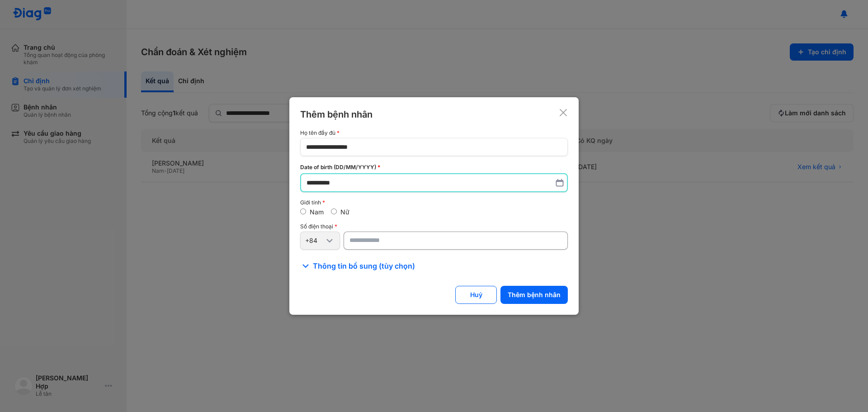 Image resolution: width=868 pixels, height=412 pixels. Describe the element at coordinates (337, 114) in the screenshot. I see `div: Thêm bệnh nhân` at that location.